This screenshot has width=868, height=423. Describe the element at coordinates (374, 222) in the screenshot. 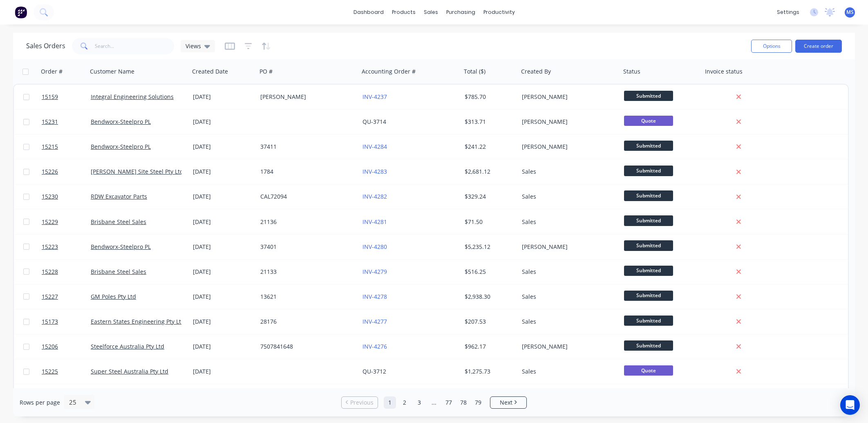

I see `a: INV-4281` at that location.